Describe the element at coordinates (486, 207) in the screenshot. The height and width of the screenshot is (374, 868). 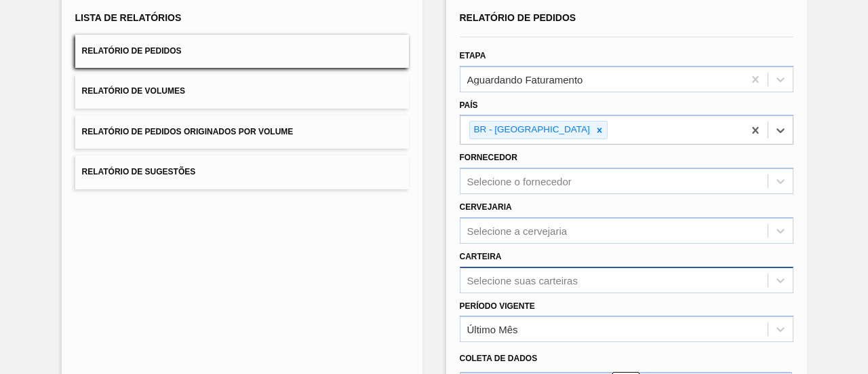
I see `font: Cervejaria` at that location.